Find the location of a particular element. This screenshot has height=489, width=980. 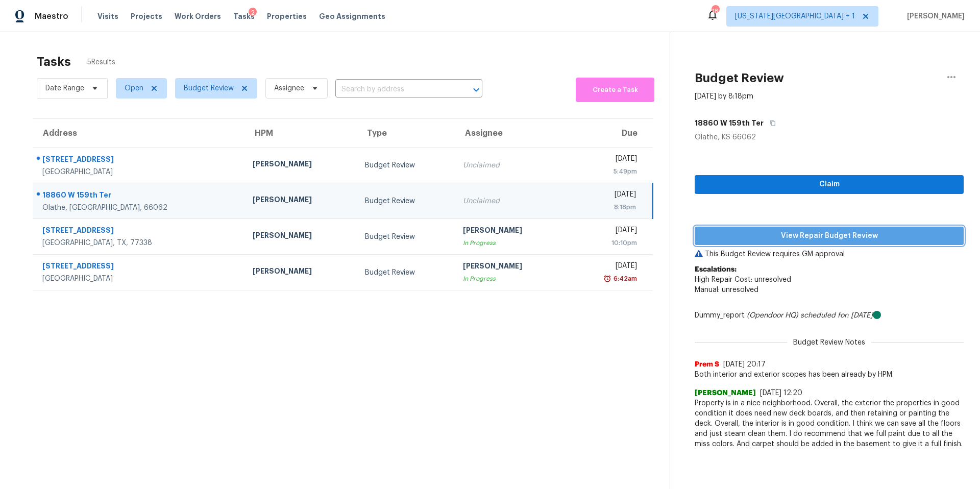

span: Work Orders is located at coordinates (197, 16).